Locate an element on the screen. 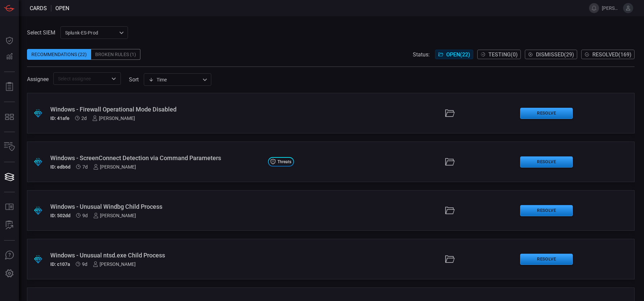  div: Time is located at coordinates (175, 80).